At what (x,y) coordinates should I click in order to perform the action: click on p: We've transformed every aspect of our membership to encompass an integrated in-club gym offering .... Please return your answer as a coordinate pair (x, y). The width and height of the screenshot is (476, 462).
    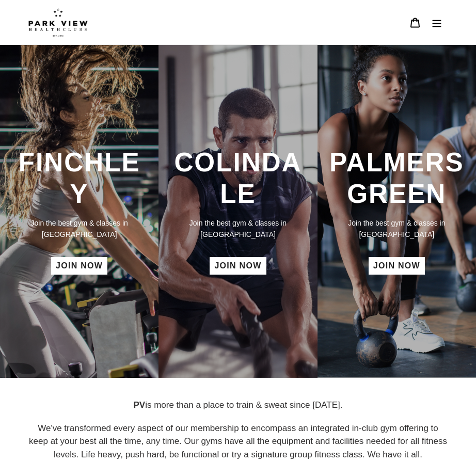
    Looking at the image, I should click on (238, 441).